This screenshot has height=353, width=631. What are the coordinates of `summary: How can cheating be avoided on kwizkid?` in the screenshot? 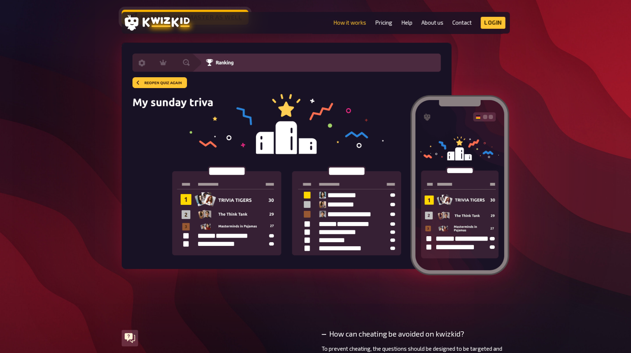 It's located at (416, 334).